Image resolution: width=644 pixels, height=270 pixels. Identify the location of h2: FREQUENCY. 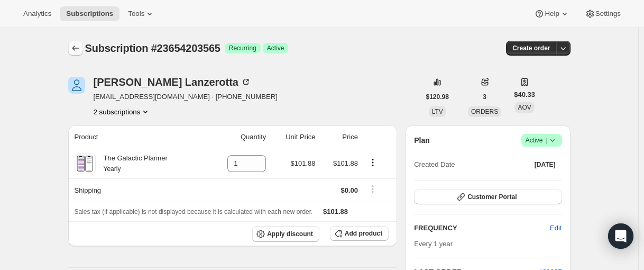
(482, 229).